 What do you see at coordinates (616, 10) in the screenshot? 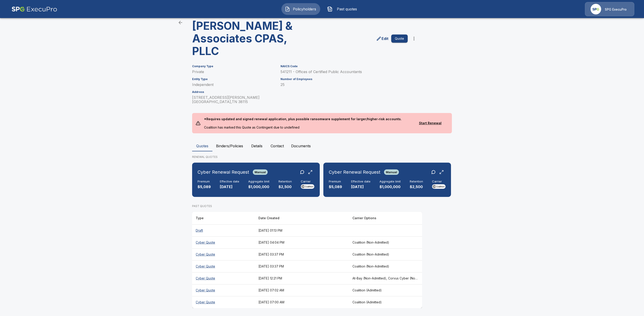
I see `p: SPG ExecuPro` at bounding box center [616, 10].